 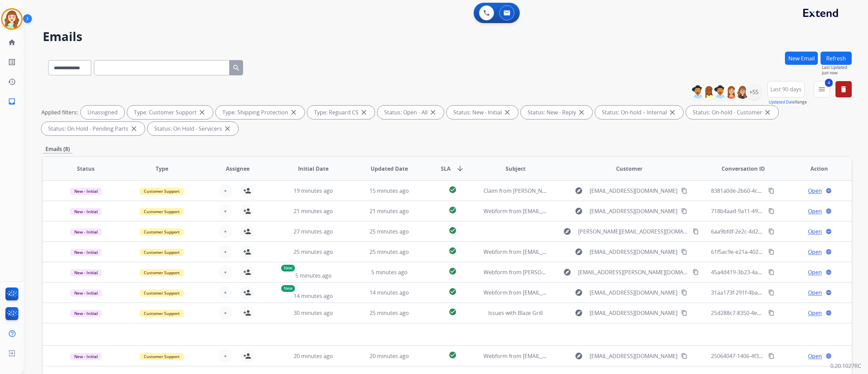 I want to click on div: Status: On Hold - Servicers, so click(x=193, y=129).